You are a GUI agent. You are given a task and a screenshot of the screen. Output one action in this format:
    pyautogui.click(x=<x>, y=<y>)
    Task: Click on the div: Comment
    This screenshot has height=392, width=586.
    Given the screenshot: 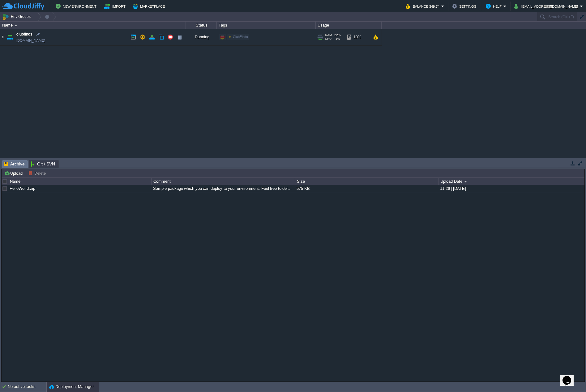 What is the action you would take?
    pyautogui.click(x=223, y=181)
    